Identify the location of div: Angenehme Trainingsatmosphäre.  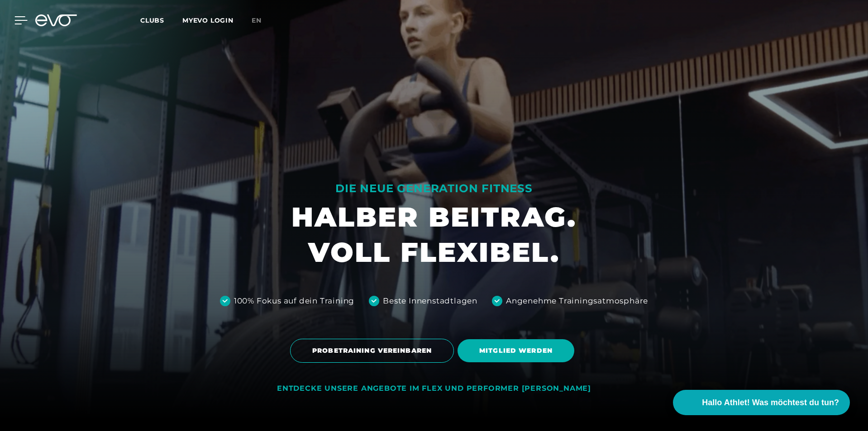
(577, 302).